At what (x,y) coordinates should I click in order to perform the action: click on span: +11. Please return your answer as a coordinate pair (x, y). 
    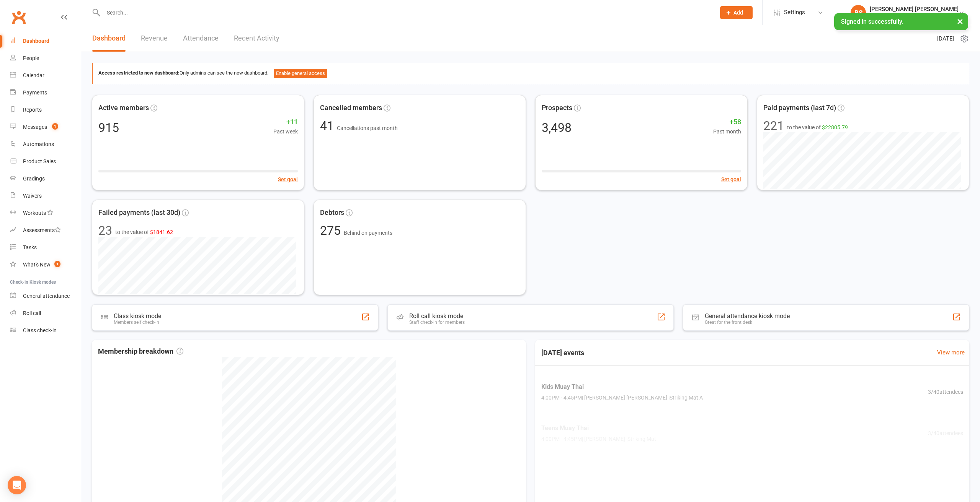
    Looking at the image, I should click on (285, 122).